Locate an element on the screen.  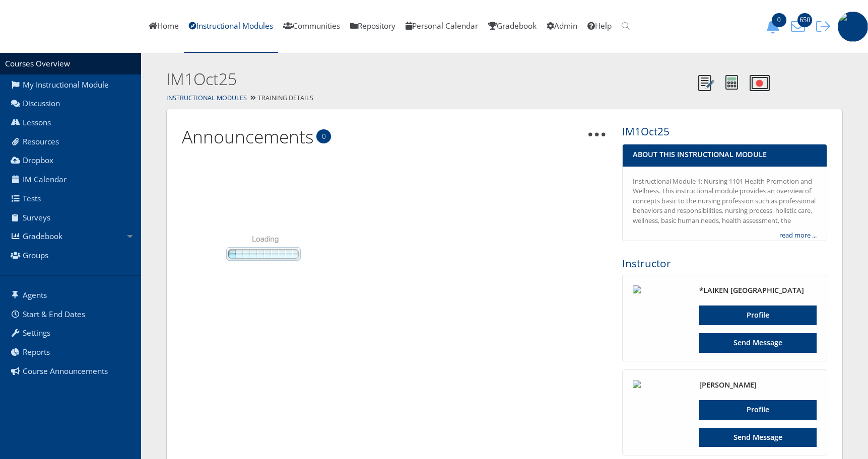
div: Instructional Module 1: Nursing 1101 Health Promotion and Wellness. This instructional module pro... is located at coordinates (724, 201).